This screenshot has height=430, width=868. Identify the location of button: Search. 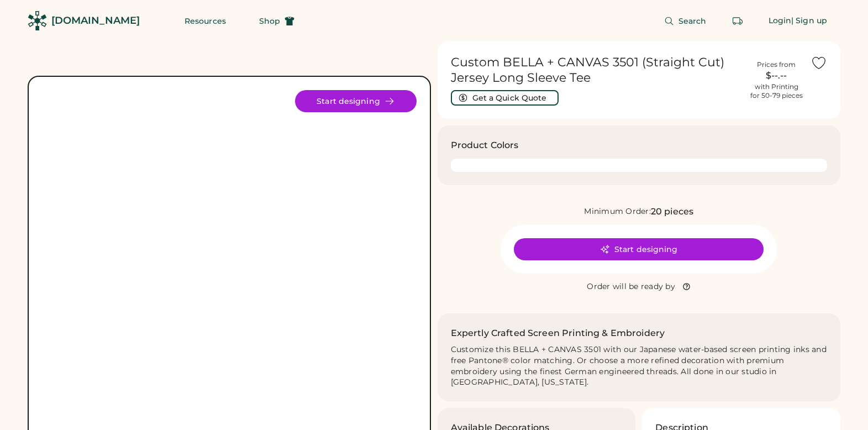
(685, 21).